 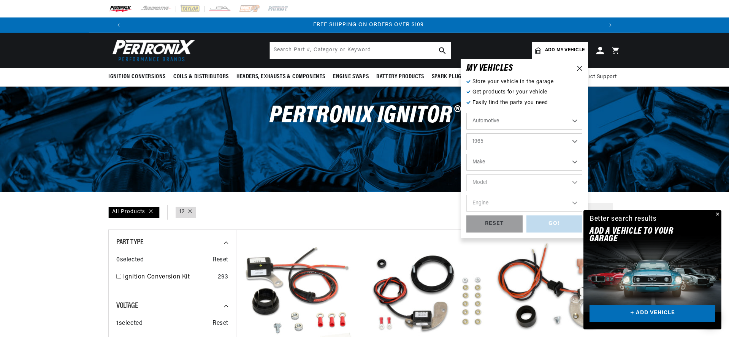 I want to click on span: Battery Products, so click(x=400, y=77).